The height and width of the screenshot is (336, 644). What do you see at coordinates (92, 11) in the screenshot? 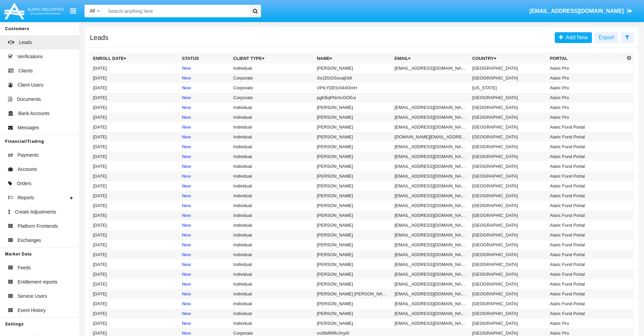
I see `span: All` at bounding box center [92, 11].